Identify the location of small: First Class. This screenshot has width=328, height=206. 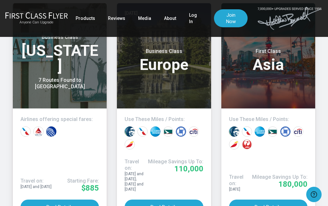
(268, 51).